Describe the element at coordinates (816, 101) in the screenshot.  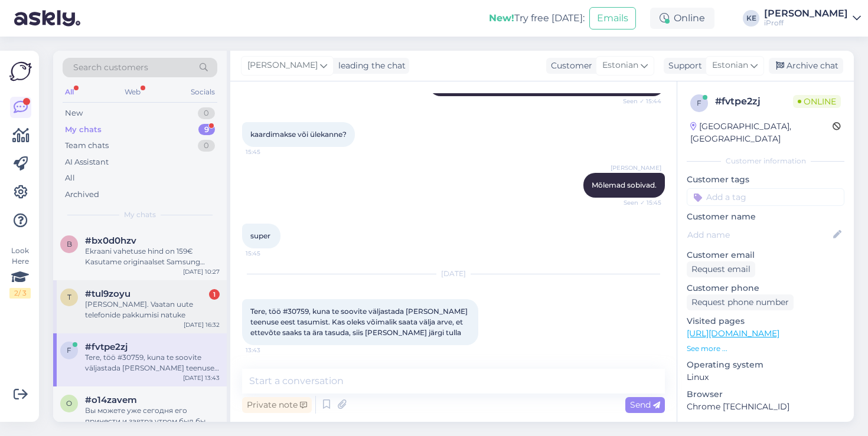
I see `span: Online` at that location.